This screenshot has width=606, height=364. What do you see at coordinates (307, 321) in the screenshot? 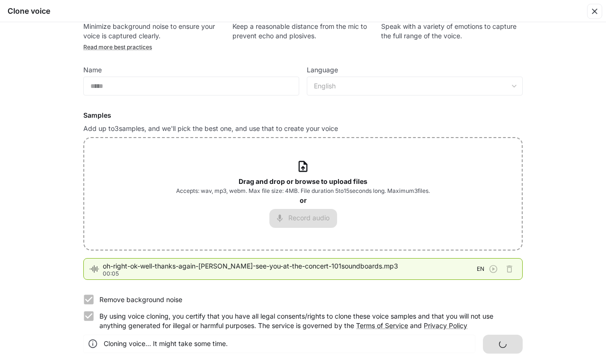
I see `p: By using voice cloning, you certify that you have all legal consents/rights to clone these voice ...` at bounding box center [307, 321].